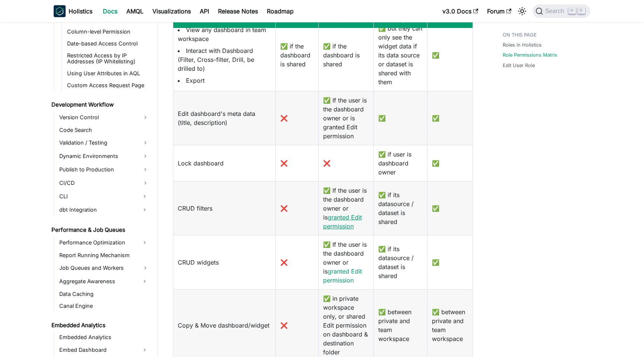  I want to click on kbd: K, so click(582, 11).